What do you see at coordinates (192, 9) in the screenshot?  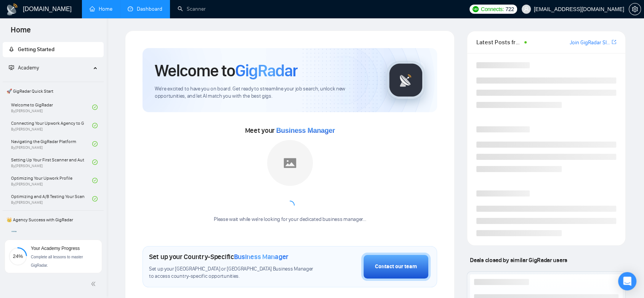 I see `a: searchScanner` at bounding box center [192, 9].